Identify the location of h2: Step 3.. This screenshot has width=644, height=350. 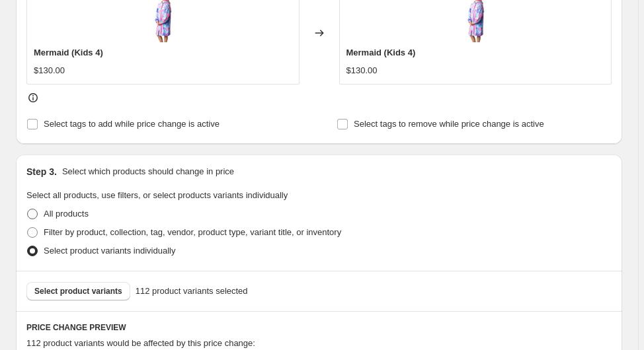
(41, 172).